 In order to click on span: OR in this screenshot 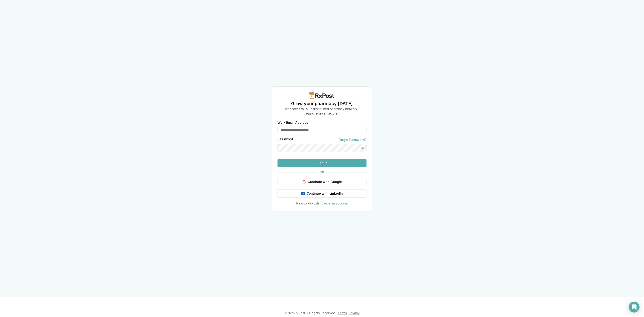, I will do `click(322, 172)`.